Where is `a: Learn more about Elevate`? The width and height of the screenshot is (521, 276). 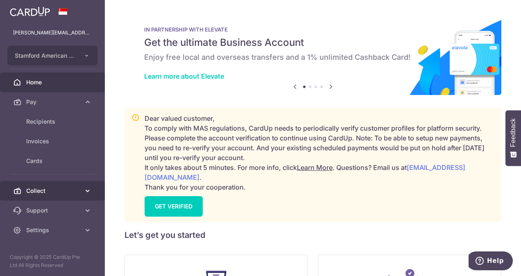
a: Learn more about Elevate is located at coordinates (184, 76).